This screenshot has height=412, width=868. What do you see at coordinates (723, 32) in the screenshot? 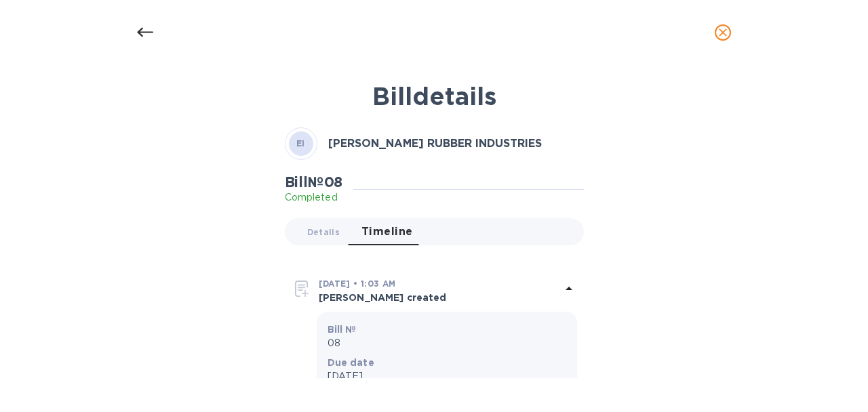
I see `button: close` at bounding box center [723, 32].